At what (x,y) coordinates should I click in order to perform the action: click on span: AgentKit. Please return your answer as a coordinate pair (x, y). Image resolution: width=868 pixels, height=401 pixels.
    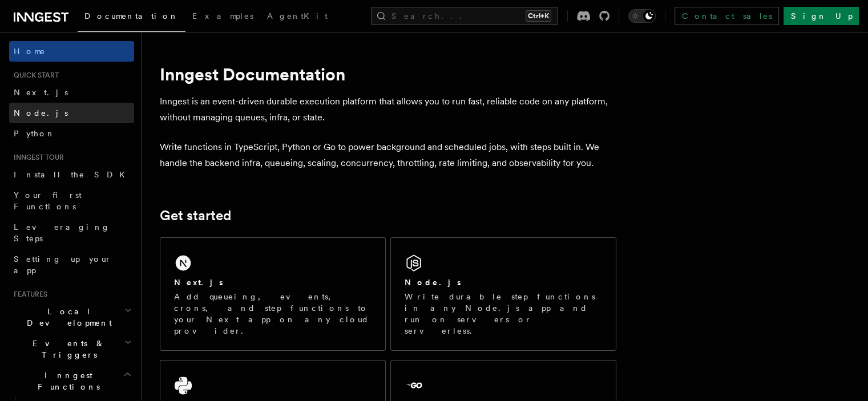
    Looking at the image, I should click on (298, 16).